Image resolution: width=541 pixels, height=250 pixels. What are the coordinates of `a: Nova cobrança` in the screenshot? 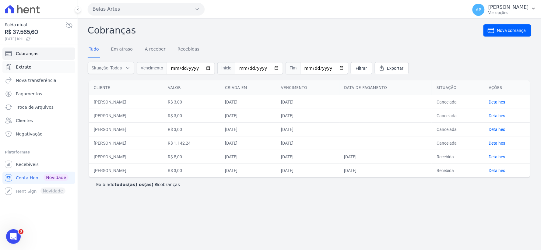 It's located at (507, 30).